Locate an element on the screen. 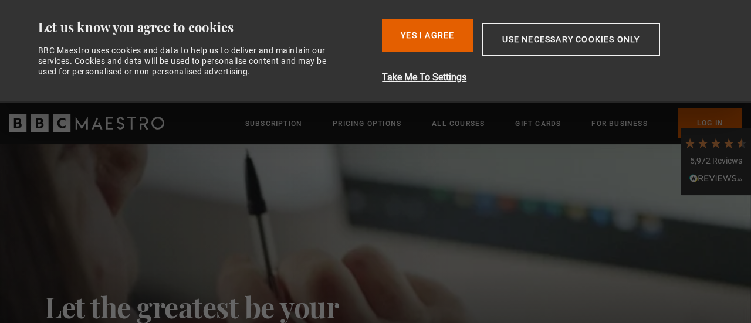 This screenshot has width=751, height=323. svg: BBC Maestro is located at coordinates (86, 123).